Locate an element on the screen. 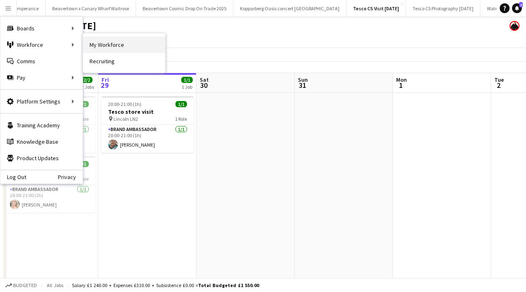  span: 30 is located at coordinates (203, 85).